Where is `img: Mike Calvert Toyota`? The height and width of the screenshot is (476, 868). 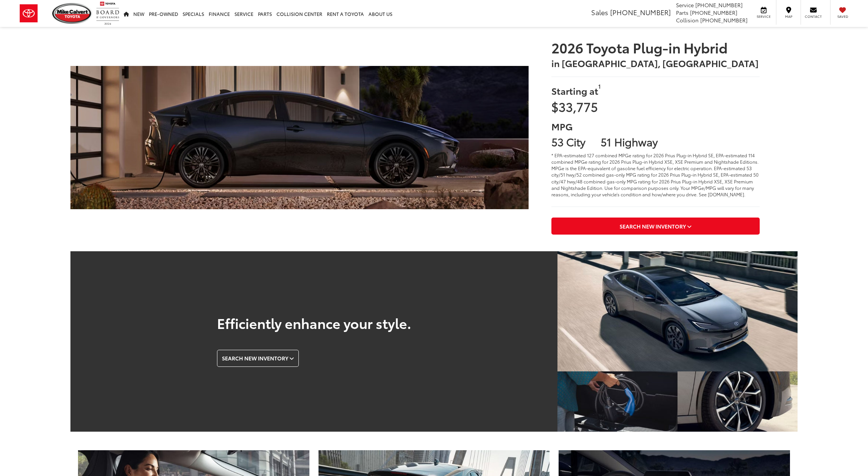
img: Mike Calvert Toyota is located at coordinates (73, 13).